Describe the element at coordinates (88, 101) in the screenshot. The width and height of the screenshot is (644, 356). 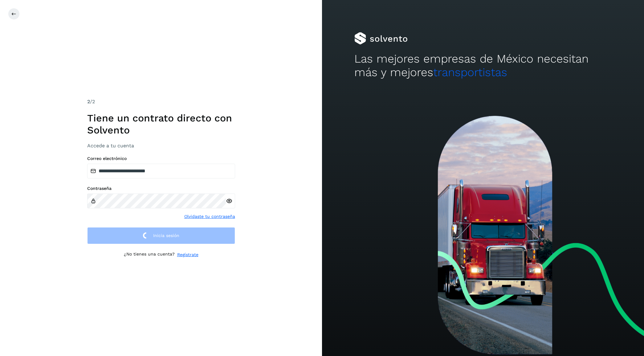
I see `span: 2` at that location.